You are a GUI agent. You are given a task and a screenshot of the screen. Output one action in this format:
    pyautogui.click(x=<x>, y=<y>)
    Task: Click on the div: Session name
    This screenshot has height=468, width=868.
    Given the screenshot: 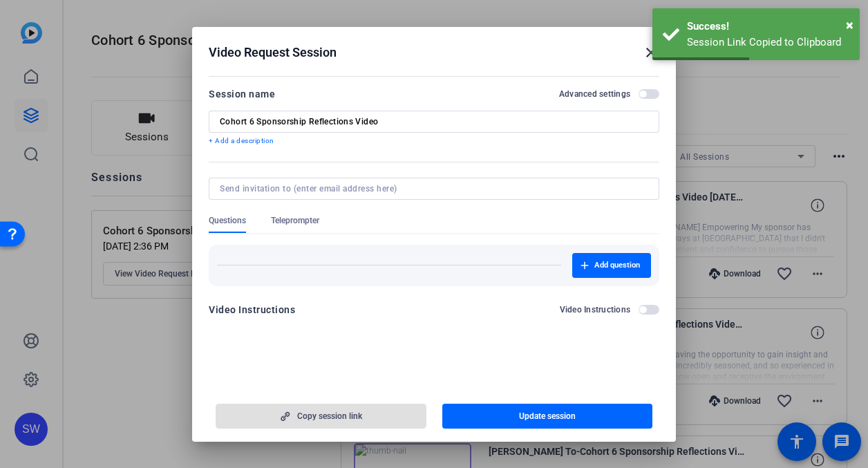 What is the action you would take?
    pyautogui.click(x=242, y=94)
    